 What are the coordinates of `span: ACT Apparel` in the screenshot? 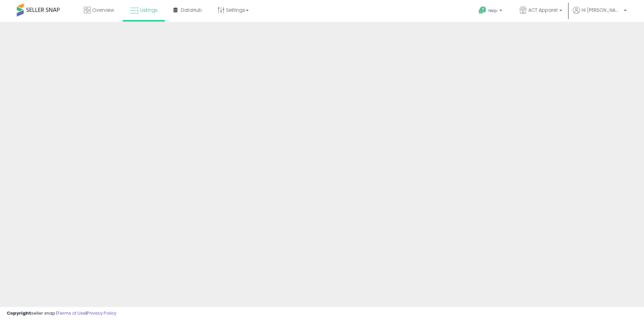 It's located at (543, 10).